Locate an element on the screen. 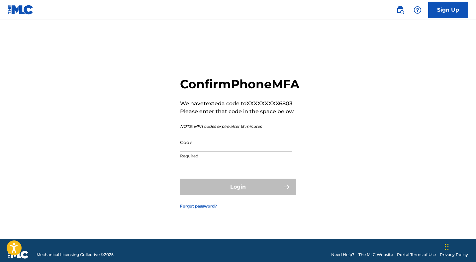 The image size is (476, 262). img: search is located at coordinates (401, 10).